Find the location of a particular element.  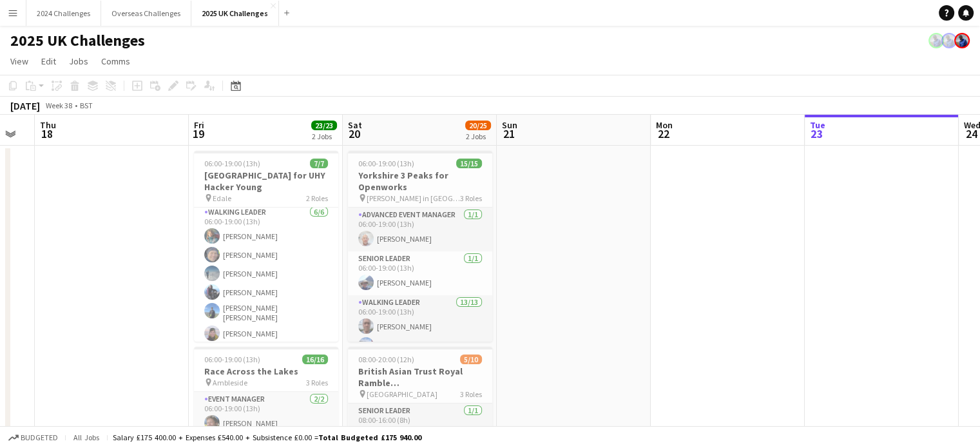

span: View is located at coordinates (19, 61).